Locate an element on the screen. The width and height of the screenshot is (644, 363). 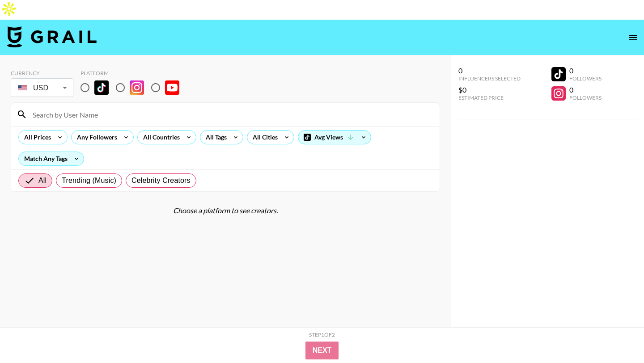
div: All Prices is located at coordinates (36, 137).